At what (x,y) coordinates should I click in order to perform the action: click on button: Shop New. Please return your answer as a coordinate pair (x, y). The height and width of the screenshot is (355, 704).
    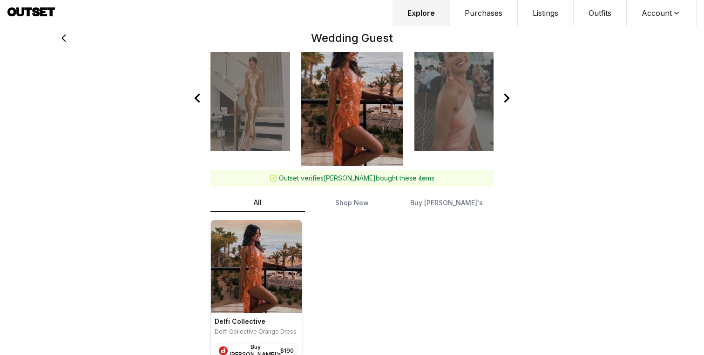
    Looking at the image, I should click on (352, 203).